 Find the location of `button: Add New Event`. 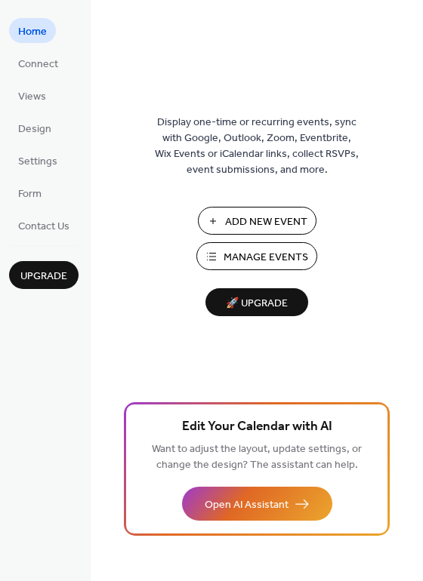

button: Add New Event is located at coordinates (257, 220).